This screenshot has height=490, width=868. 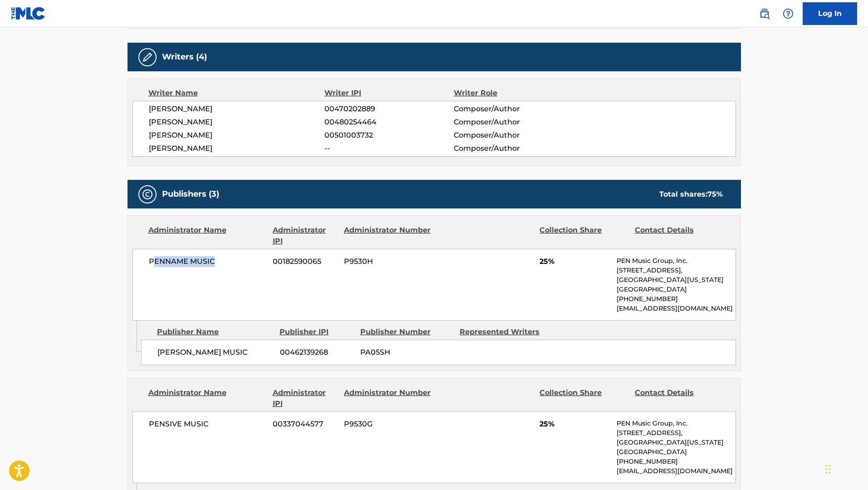 What do you see at coordinates (765, 14) in the screenshot?
I see `img: search` at bounding box center [765, 14].